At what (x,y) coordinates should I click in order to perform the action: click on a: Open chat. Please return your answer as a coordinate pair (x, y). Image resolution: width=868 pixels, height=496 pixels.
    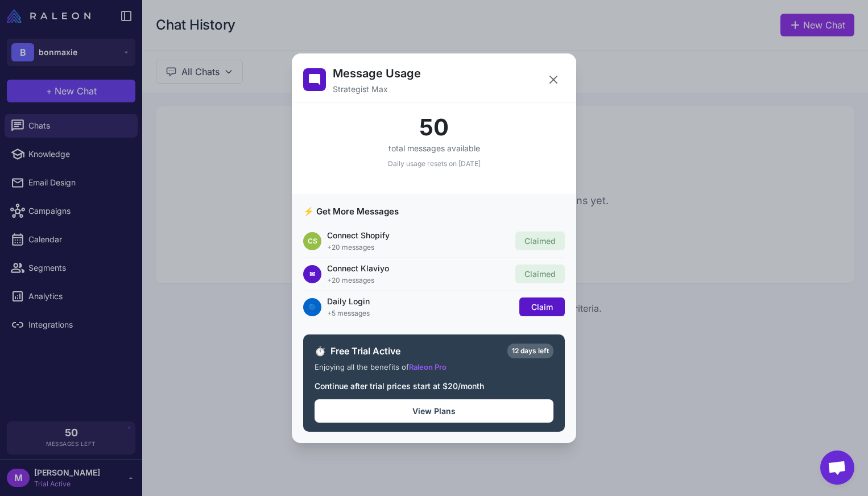
    Looking at the image, I should click on (837, 468).